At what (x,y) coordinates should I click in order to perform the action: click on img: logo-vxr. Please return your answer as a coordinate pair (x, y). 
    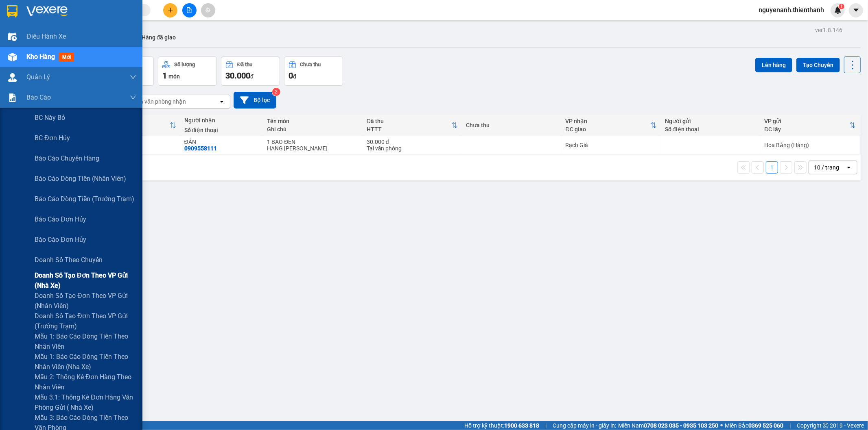
    Looking at the image, I should click on (12, 11).